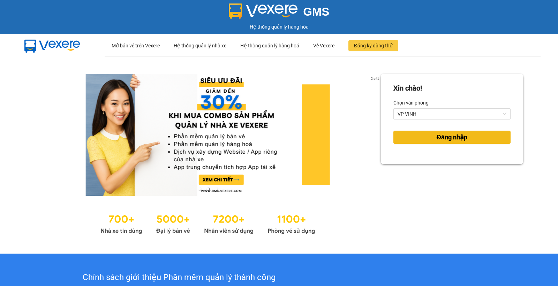 The height and width of the screenshot is (286, 558). Describe the element at coordinates (270, 46) in the screenshot. I see `div: Hệ thống quản lý hàng hoá` at that location.